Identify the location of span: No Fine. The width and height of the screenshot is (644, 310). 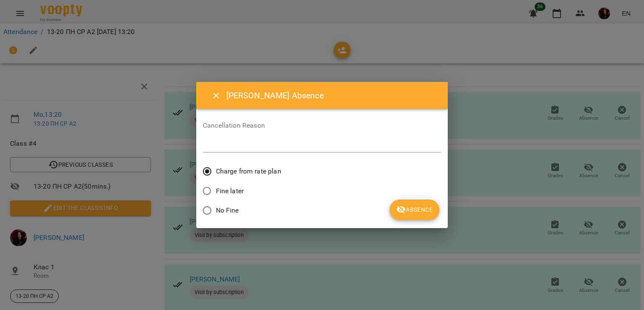
(227, 210).